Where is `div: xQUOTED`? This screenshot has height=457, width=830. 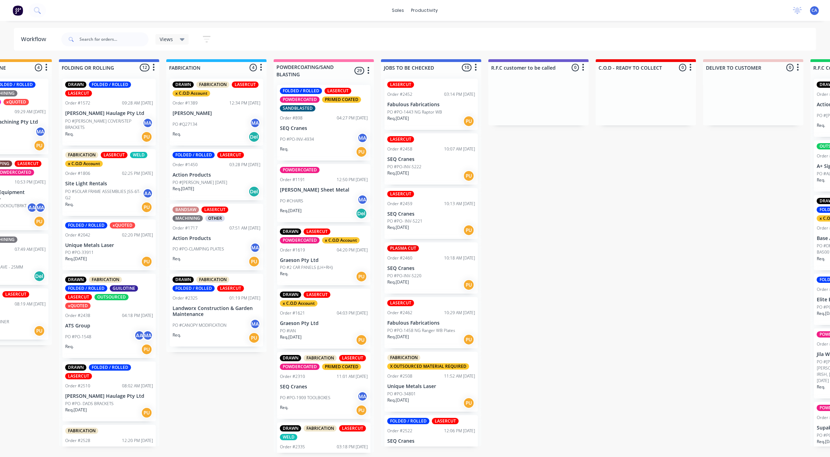 div: xQUOTED is located at coordinates (16, 102).